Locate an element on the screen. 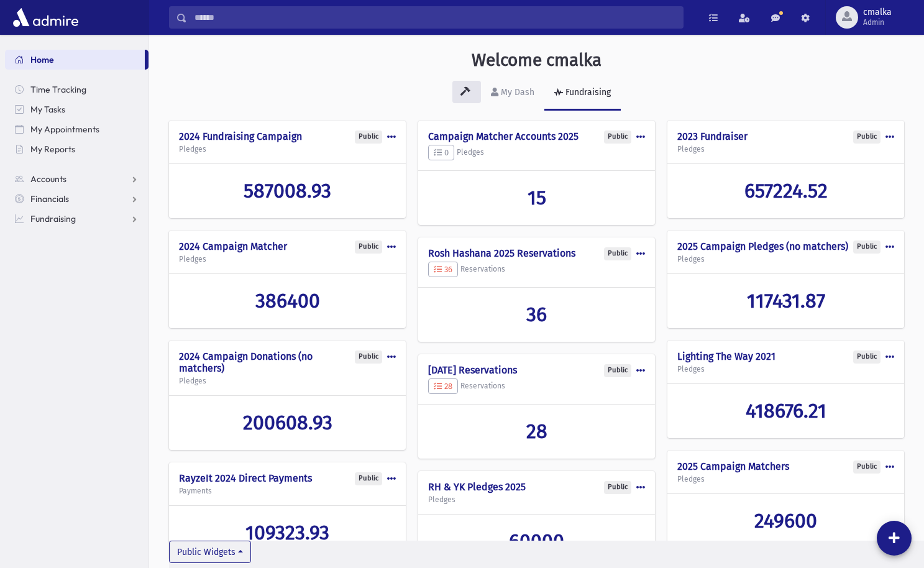 The height and width of the screenshot is (568, 924). a: 587008.93 is located at coordinates (287, 191).